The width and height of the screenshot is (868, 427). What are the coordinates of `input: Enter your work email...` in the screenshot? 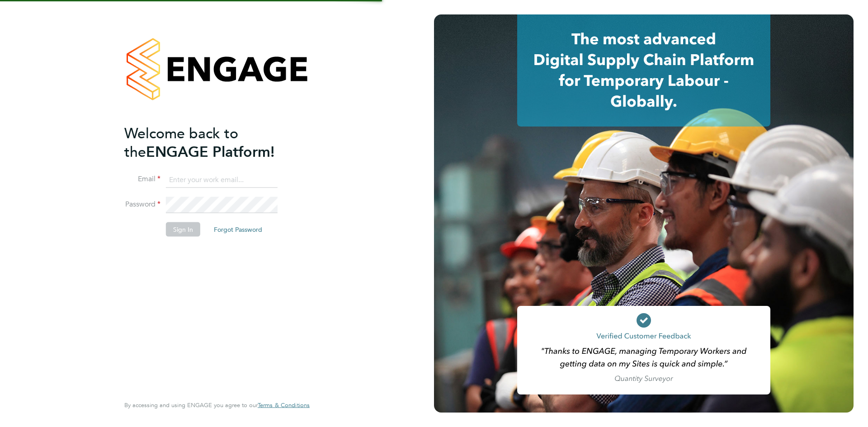 It's located at (222, 180).